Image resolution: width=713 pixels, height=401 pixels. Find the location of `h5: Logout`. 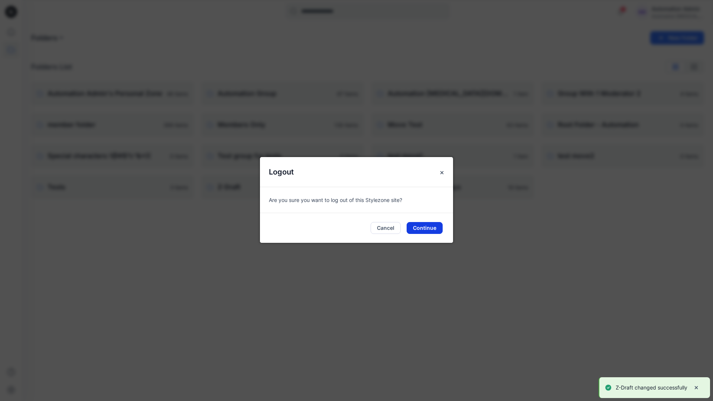

h5: Logout is located at coordinates (281, 172).